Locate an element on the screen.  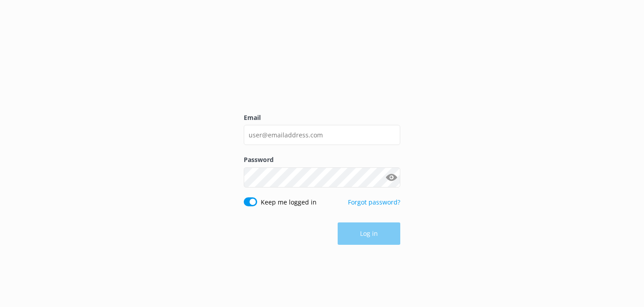
button: Show password is located at coordinates (391, 177).